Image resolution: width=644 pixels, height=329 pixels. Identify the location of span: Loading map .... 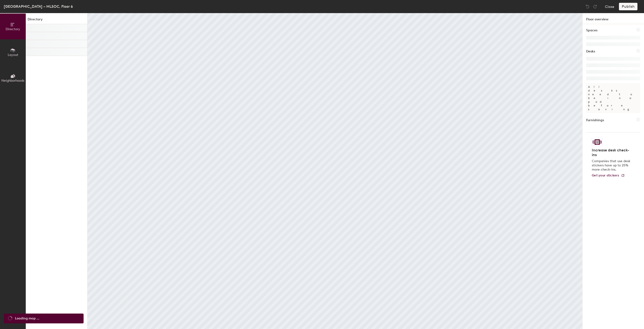
(27, 319).